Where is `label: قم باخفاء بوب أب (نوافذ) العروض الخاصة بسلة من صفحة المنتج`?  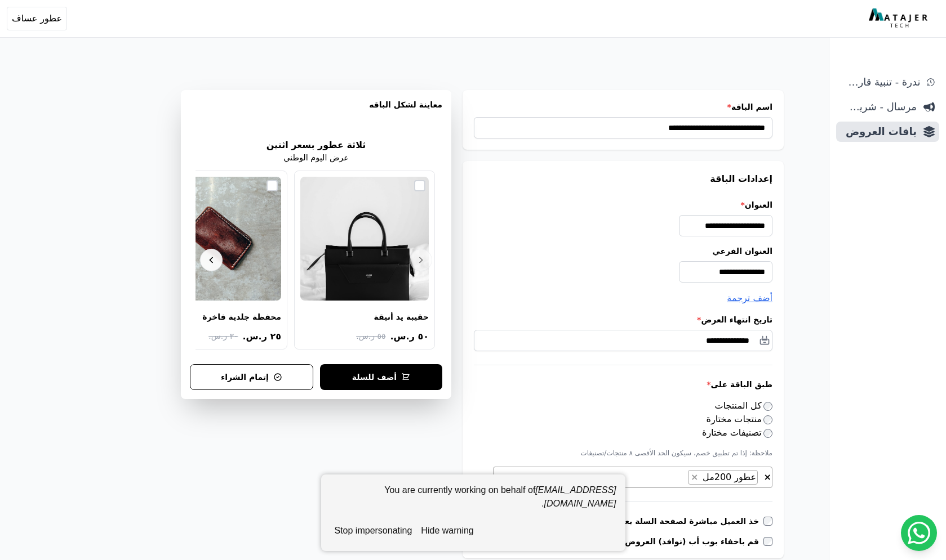 label: قم باخفاء بوب أب (نوافذ) العروض الخاصة بسلة من صفحة المنتج is located at coordinates (635, 542).